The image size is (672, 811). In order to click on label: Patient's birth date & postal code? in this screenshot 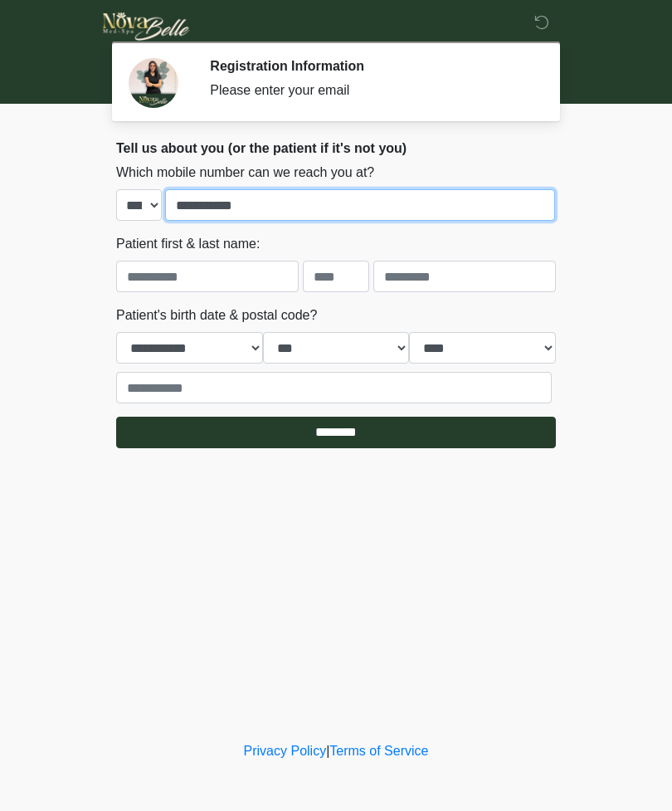, I will do `click(217, 315)`.